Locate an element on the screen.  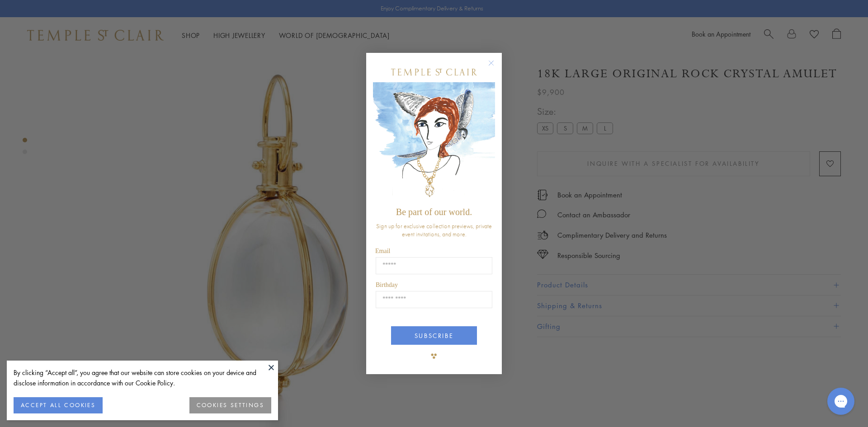
img: c4a9eb12-d91a-4d4a-8ee0-386386f4f338.jpeg is located at coordinates (434, 142).